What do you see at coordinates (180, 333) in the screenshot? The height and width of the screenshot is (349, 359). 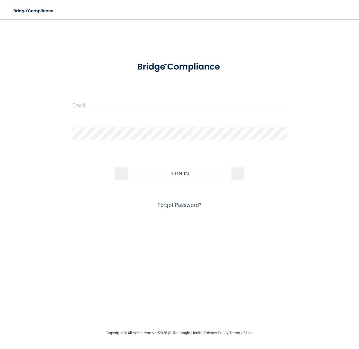 I see `div: Copyright © All rights reserved 2025 @ Rectangle Health | |` at bounding box center [180, 333].